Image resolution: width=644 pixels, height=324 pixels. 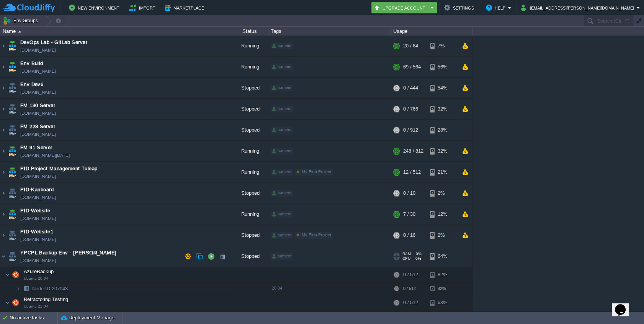 I want to click on a: AzureBackupUbuntu 20.04, so click(x=39, y=271).